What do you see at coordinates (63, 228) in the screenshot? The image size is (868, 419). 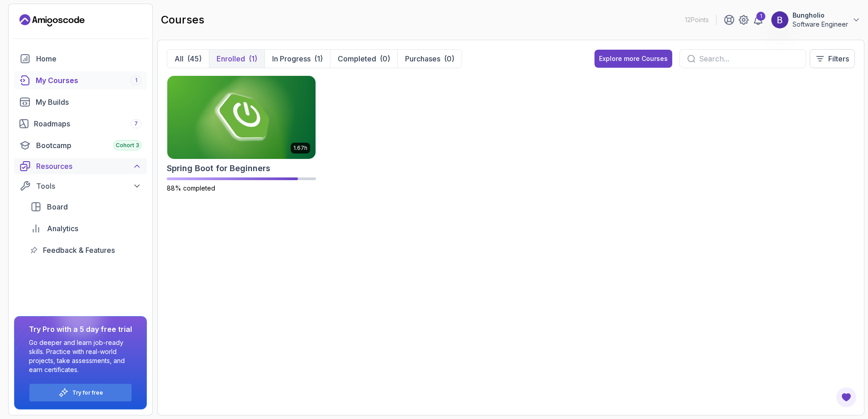 I see `span: Analytics` at bounding box center [63, 228].